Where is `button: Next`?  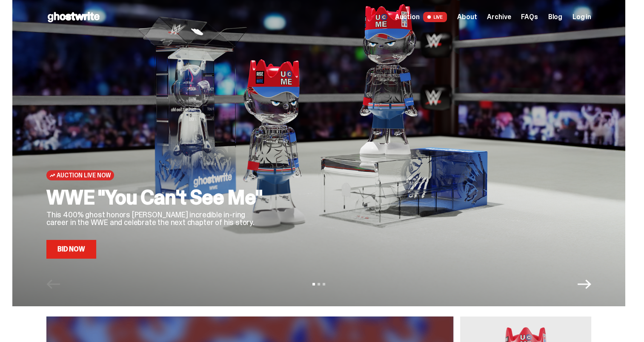
button: Next is located at coordinates (585, 284).